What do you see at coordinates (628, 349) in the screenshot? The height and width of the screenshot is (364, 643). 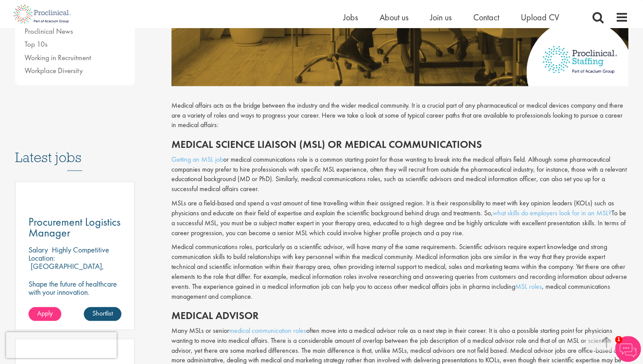 I see `img: Chatbot` at bounding box center [628, 349].